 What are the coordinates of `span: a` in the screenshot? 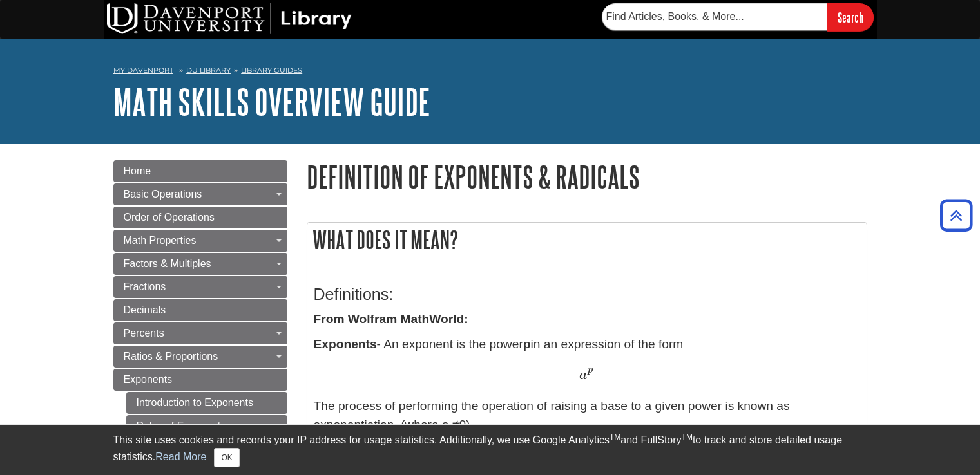 It's located at (583, 375).